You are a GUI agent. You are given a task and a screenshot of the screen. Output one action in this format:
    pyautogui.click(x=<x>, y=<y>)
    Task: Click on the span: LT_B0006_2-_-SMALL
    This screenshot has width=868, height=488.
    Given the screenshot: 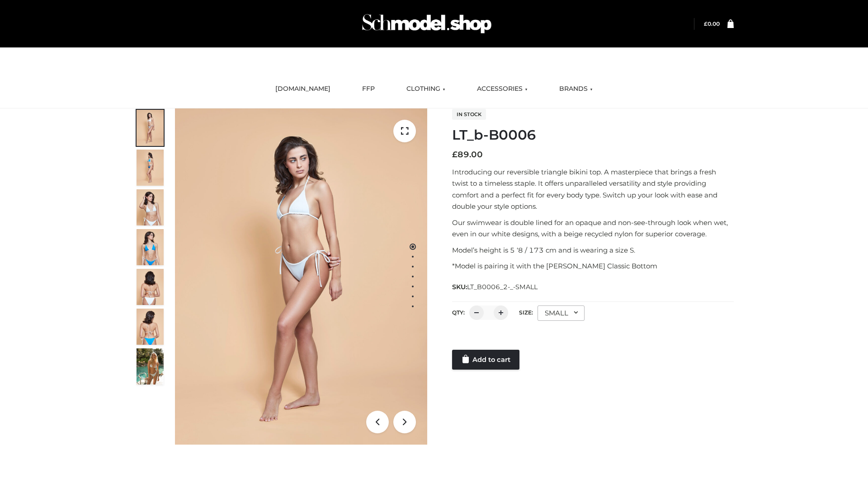 What is the action you would take?
    pyautogui.click(x=502, y=287)
    